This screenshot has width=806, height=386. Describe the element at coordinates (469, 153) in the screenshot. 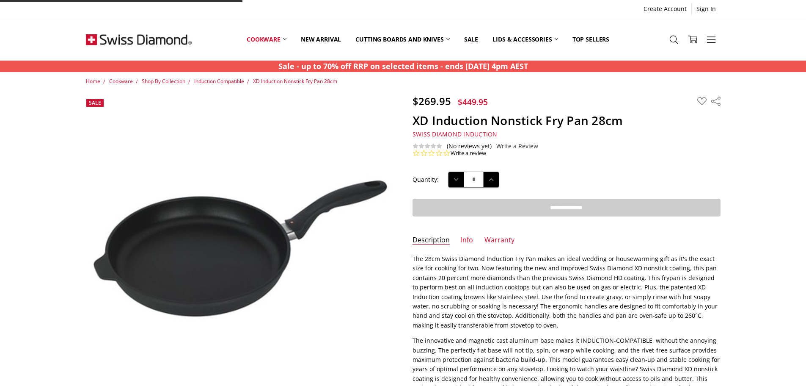

I see `a: Write a review` at that location.